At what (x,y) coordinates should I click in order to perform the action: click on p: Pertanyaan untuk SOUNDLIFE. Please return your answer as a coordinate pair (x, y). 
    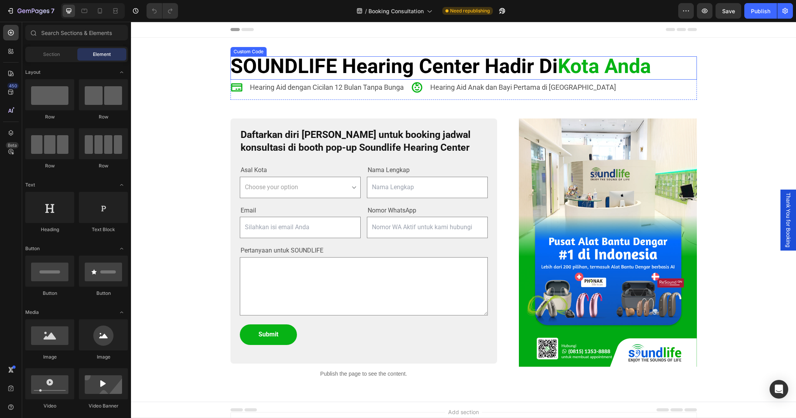
    Looking at the image, I should click on (233, 229).